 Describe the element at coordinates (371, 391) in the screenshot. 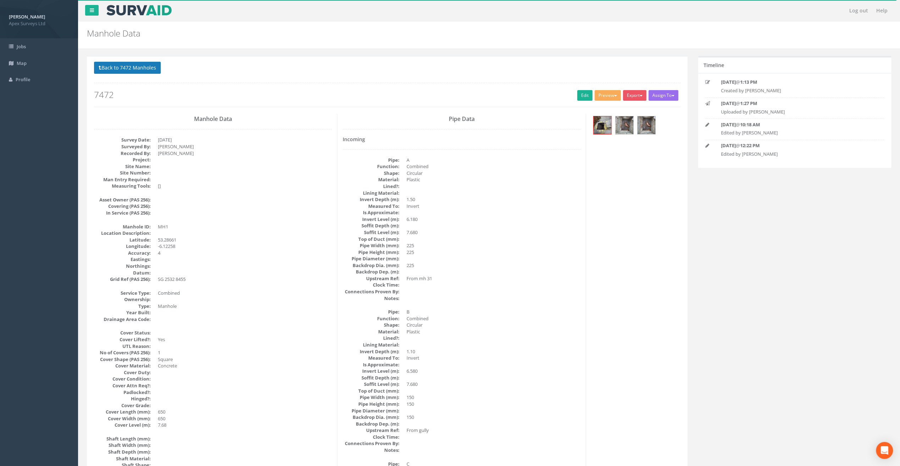

I see `dt: Top of Duct (mm):` at that location.